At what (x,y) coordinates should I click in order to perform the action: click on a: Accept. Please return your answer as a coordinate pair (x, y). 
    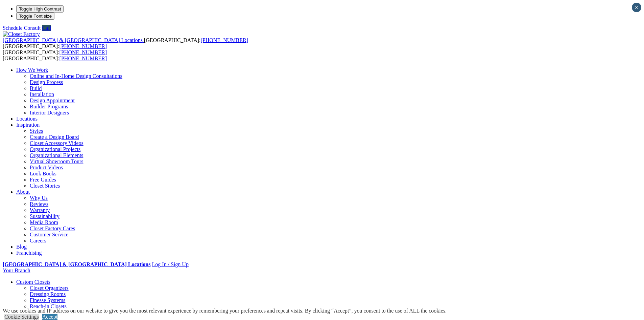
    Looking at the image, I should click on (50, 316).